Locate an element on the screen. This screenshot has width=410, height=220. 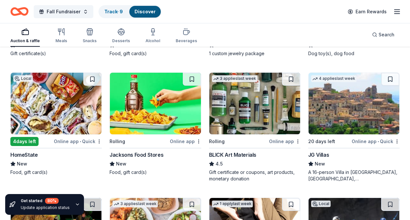
a: Image for JG Villas4 applieslast week20 days leftOnline app•QuickJG VillasNewA 16-person Villa in... is located at coordinates (354, 127).